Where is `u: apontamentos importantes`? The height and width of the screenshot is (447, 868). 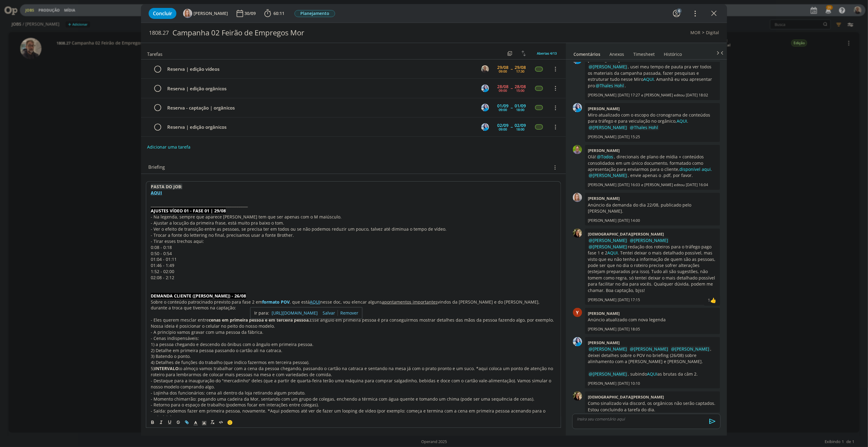 u: apontamentos importantes is located at coordinates (410, 302).